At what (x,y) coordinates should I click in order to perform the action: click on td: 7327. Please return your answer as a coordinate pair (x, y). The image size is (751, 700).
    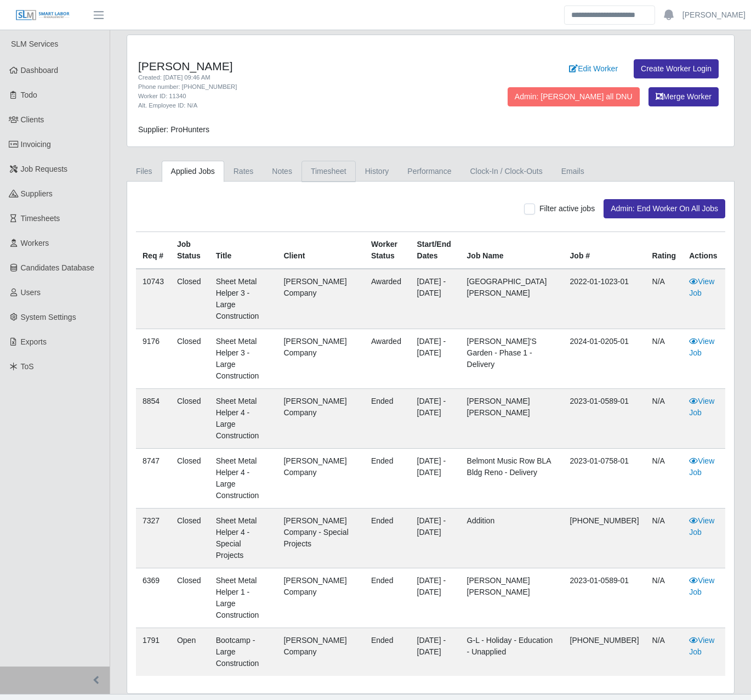
    Looking at the image, I should click on (153, 538).